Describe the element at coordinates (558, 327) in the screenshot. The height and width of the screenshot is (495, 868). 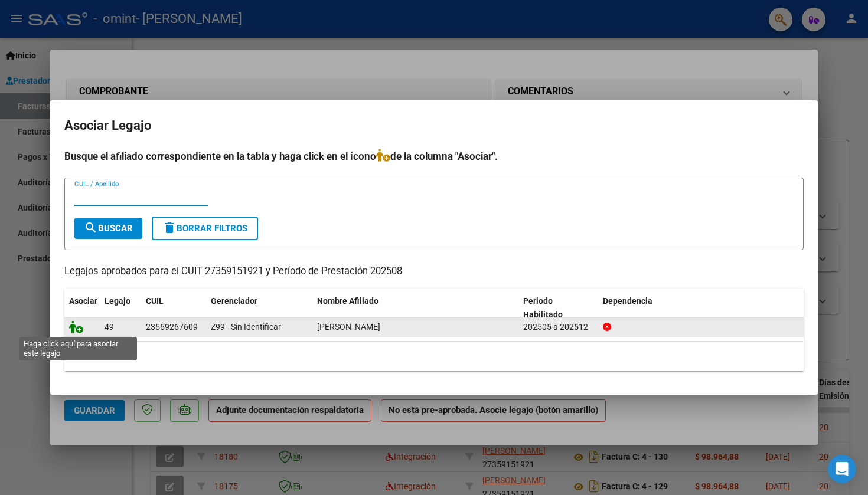
I see `div: 202505 a 202512` at that location.